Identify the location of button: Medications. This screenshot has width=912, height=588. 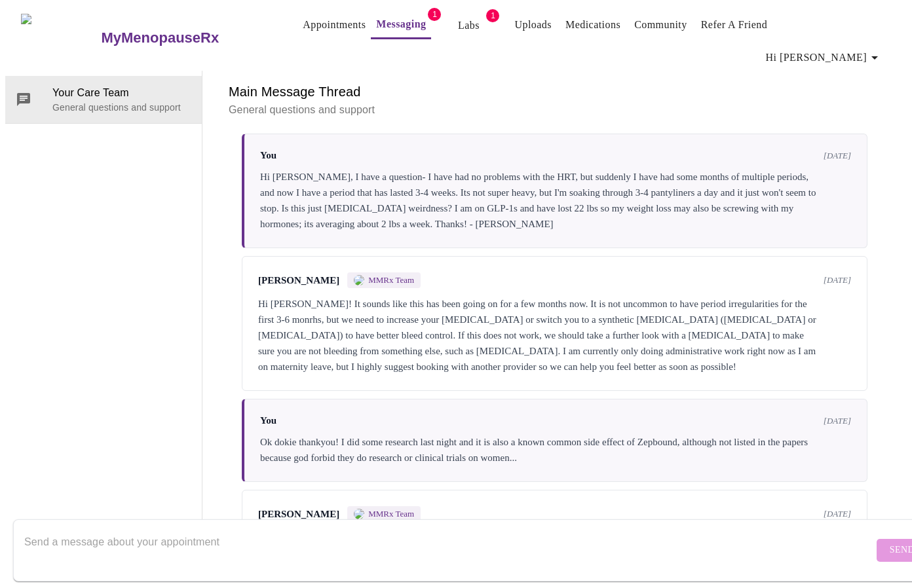
(593, 25).